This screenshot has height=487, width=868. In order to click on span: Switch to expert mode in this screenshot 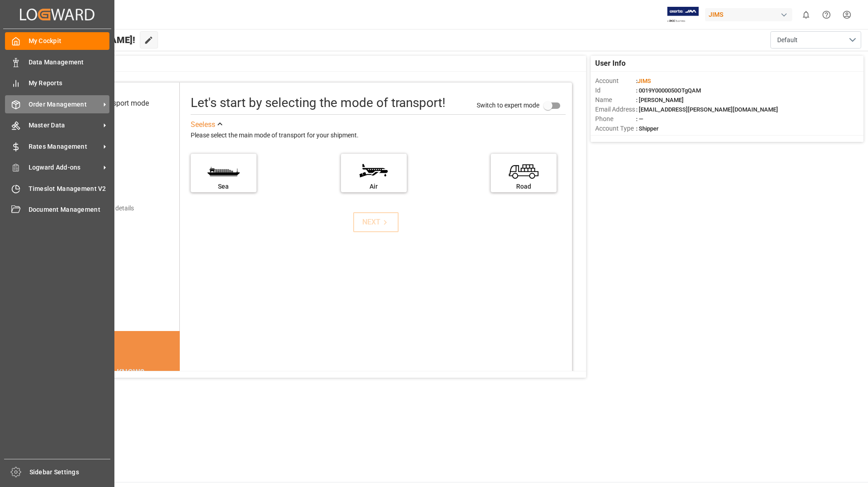, I will do `click(508, 105)`.